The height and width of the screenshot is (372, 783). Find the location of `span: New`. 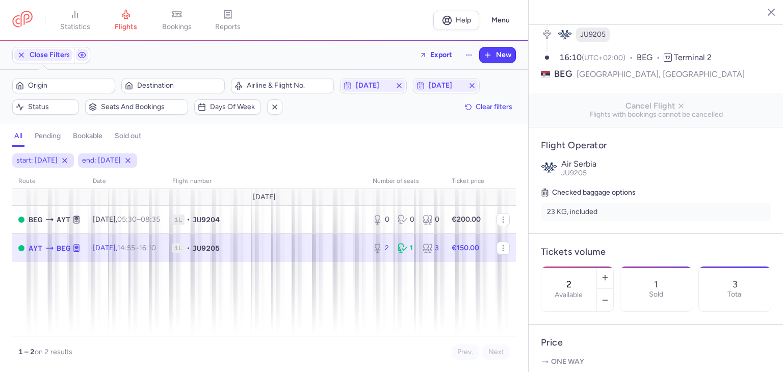

span: New is located at coordinates (503, 55).